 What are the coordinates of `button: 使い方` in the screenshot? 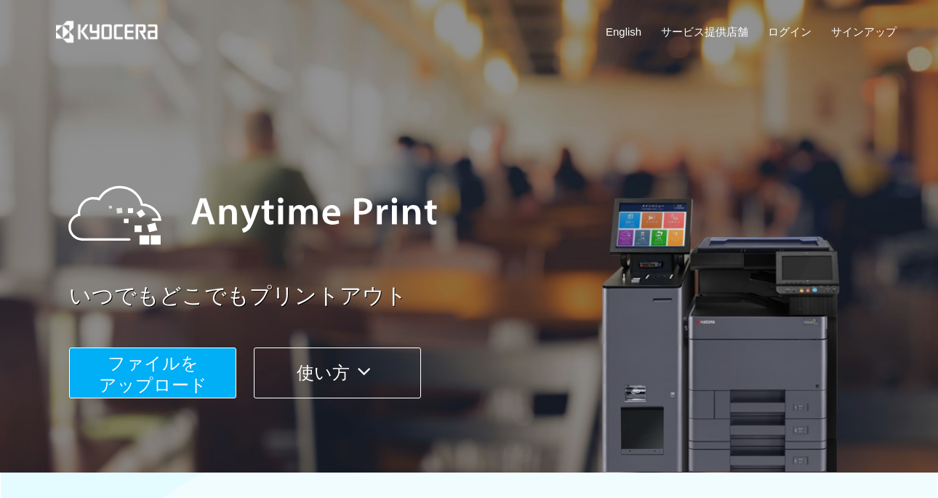 It's located at (338, 373).